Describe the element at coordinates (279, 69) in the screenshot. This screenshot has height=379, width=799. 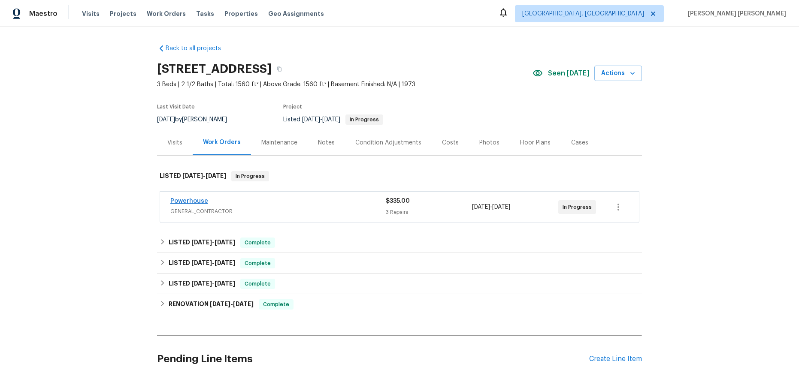
I see `button: Copy Address` at that location.